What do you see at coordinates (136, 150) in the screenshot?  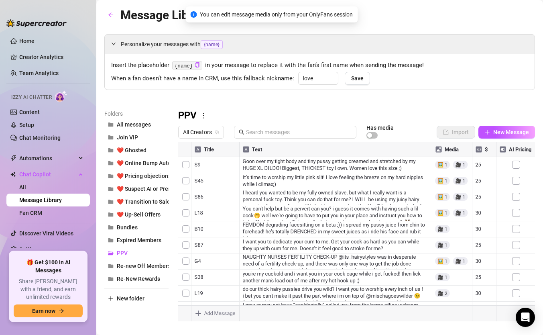 I see `button: ❤️ Ghosted` at bounding box center [136, 150].